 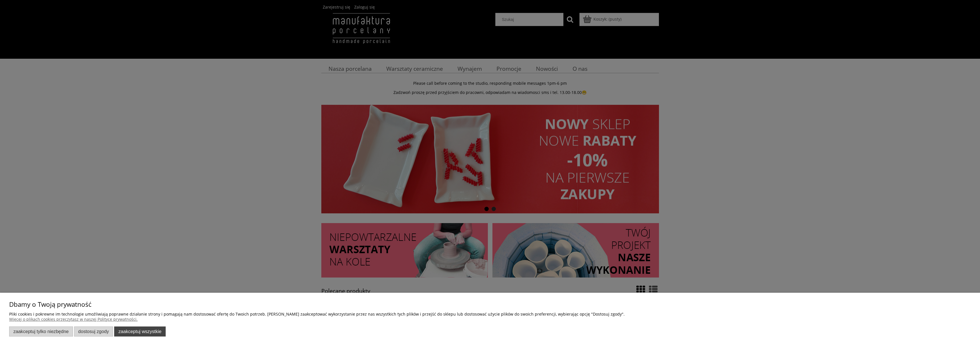 What do you see at coordinates (490, 304) in the screenshot?
I see `p: Dbamy o Twoją prywatność` at bounding box center [490, 304].